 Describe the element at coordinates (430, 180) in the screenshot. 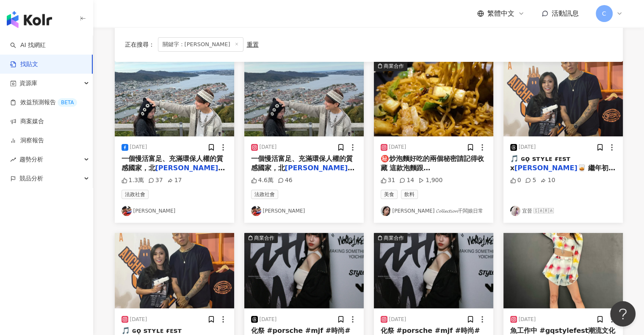

I see `div: 1,900` at that location.